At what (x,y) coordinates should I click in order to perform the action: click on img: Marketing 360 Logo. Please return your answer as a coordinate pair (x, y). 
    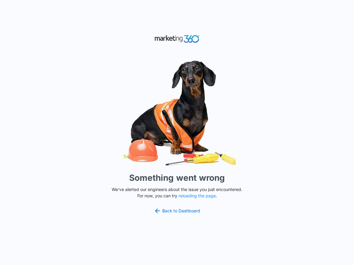
    Looking at the image, I should click on (177, 39).